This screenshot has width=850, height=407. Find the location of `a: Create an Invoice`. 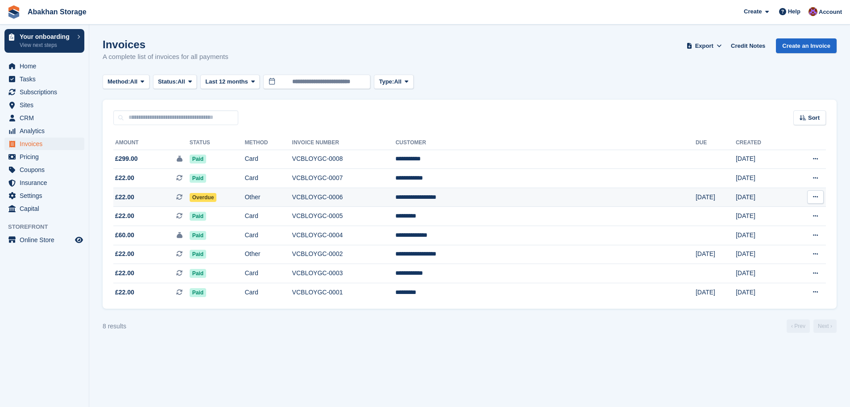

a: Create an Invoice is located at coordinates (806, 46).